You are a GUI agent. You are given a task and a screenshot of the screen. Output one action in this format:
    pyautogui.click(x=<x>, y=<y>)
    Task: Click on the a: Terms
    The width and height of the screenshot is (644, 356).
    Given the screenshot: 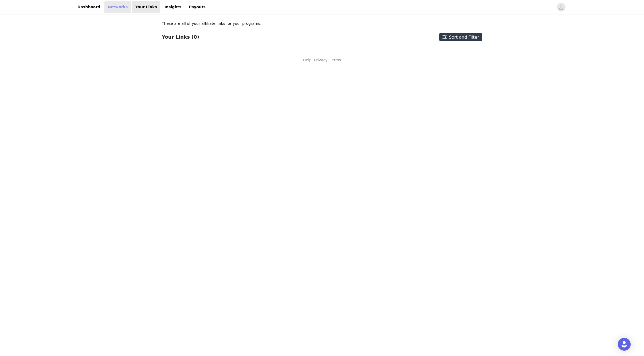 What is the action you would take?
    pyautogui.click(x=335, y=60)
    